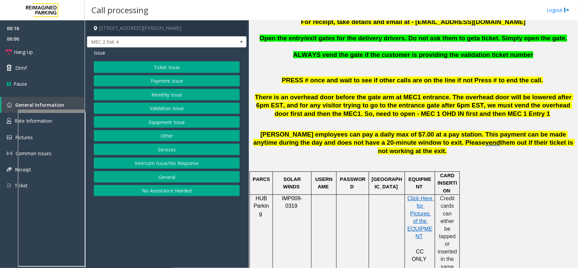 The width and height of the screenshot is (578, 268). What do you see at coordinates (21, 185) in the screenshot?
I see `span: Ticket` at bounding box center [21, 185].